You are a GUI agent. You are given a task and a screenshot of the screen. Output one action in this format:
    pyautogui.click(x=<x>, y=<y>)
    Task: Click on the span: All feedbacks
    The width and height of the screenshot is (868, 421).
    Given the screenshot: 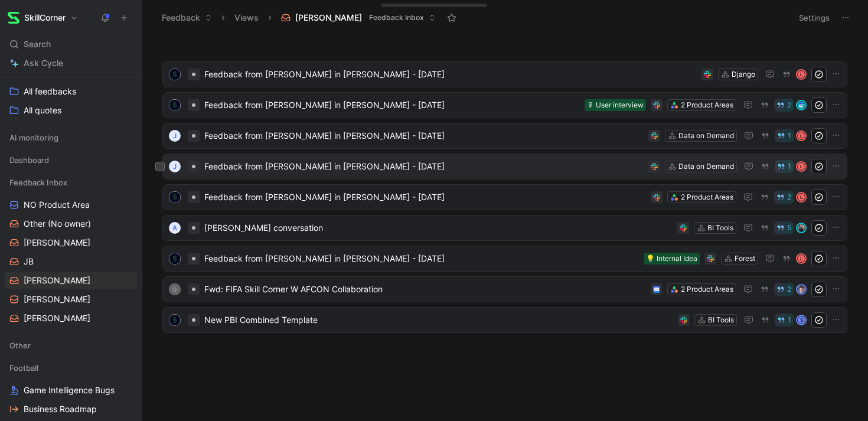 What is the action you would take?
    pyautogui.click(x=49, y=91)
    